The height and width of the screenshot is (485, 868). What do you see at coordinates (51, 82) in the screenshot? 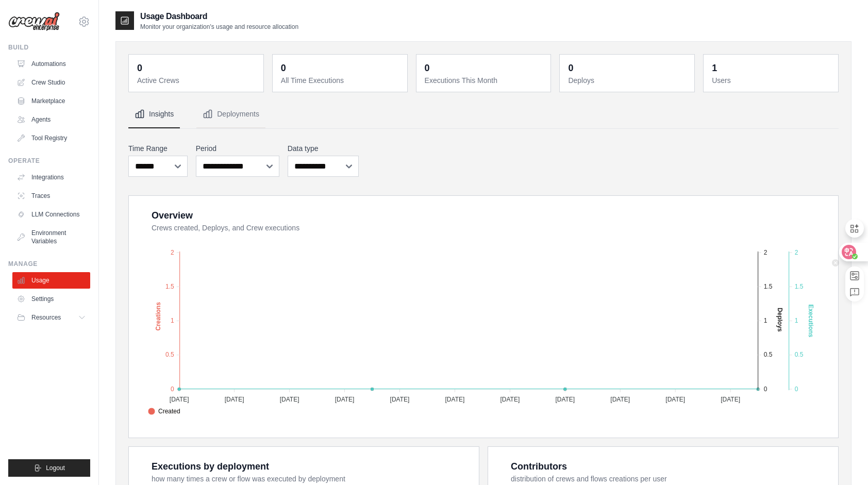
I see `a: Crew Studio` at bounding box center [51, 82].